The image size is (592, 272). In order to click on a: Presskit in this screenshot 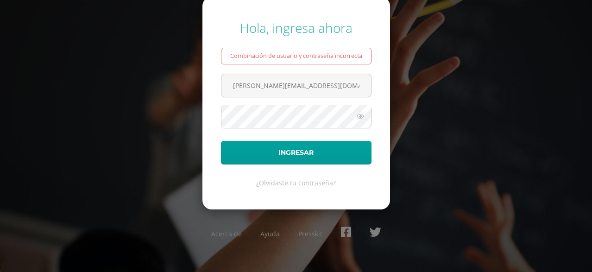, I will do `click(311, 234)`.